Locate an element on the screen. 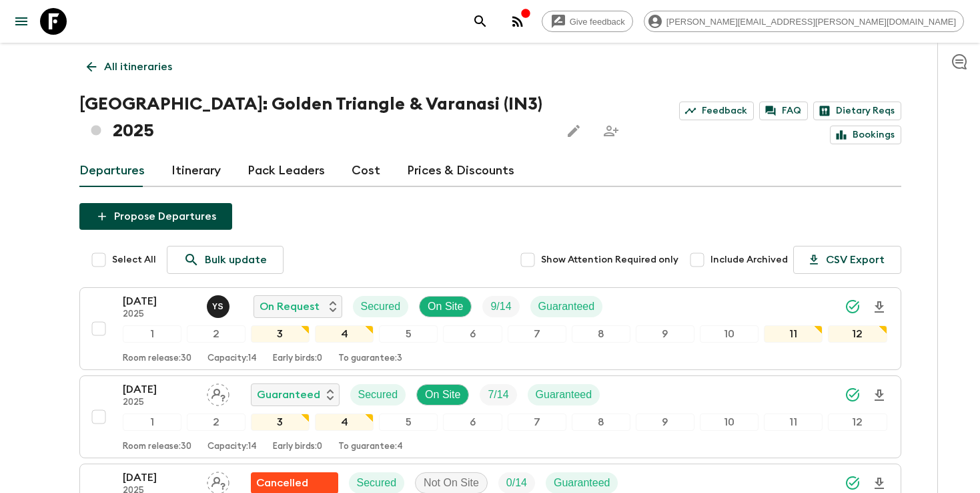  button: Propose Departures is located at coordinates (155, 216).